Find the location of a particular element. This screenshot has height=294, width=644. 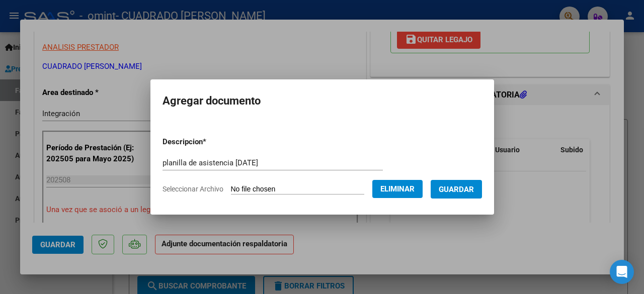

h2: Agregar documento is located at coordinates (322, 101).